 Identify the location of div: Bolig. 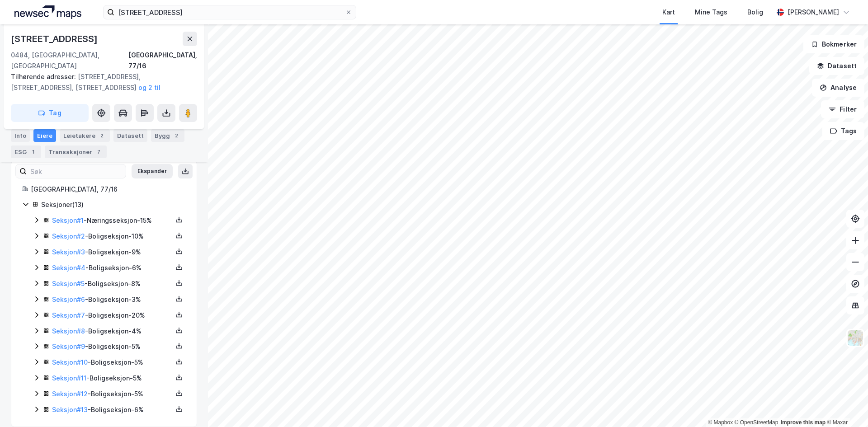
(755, 12).